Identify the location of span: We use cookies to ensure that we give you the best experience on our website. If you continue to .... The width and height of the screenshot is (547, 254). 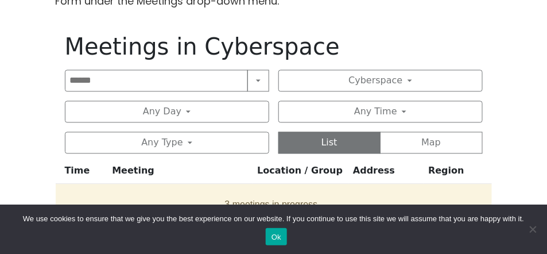
(273, 219).